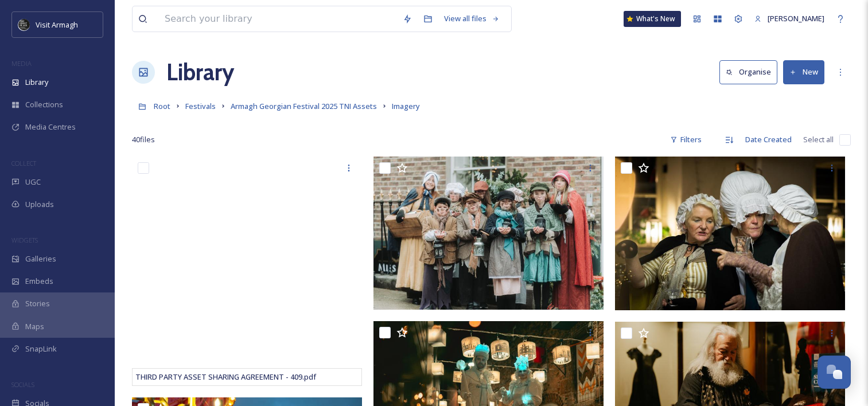 The width and height of the screenshot is (868, 406). What do you see at coordinates (472, 18) in the screenshot?
I see `div: View all files` at bounding box center [472, 18].